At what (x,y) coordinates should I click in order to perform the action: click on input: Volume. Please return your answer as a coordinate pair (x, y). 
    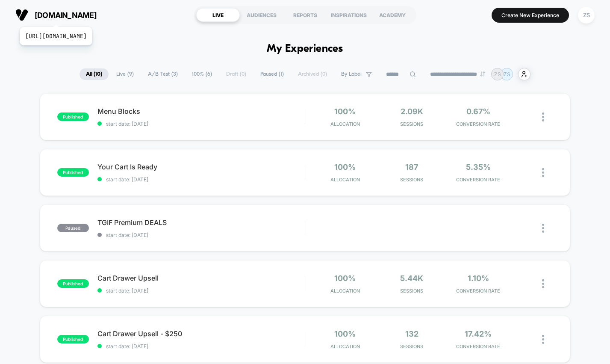
    Looking at the image, I should click on (263, 163).